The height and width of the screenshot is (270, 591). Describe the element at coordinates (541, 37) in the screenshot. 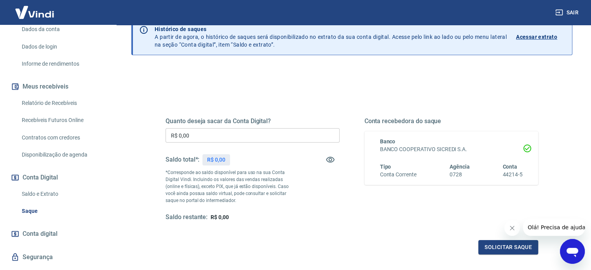

I see `a: Acessar extrato` at that location.